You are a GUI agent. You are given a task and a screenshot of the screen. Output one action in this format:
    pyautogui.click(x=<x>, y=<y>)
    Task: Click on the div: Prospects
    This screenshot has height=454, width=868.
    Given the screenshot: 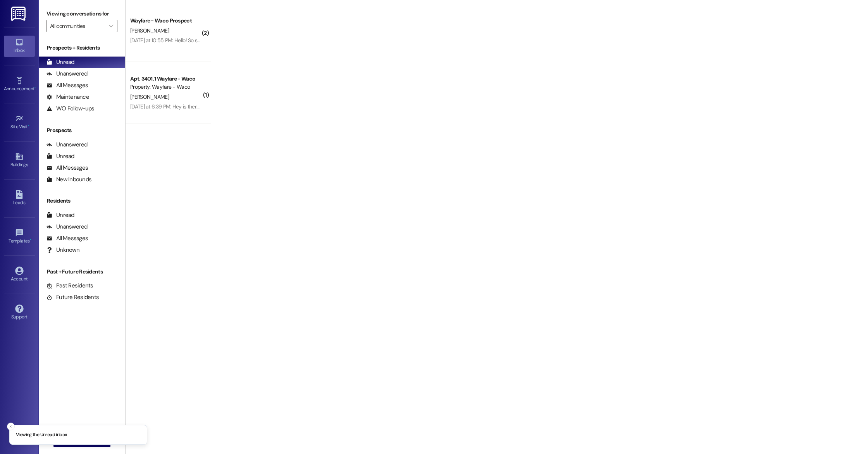 What is the action you would take?
    pyautogui.click(x=82, y=130)
    